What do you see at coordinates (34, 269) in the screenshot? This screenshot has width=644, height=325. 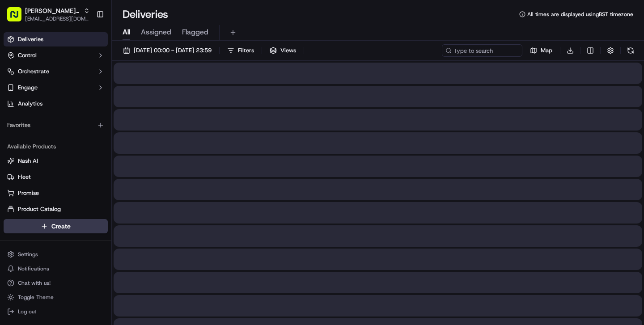 I see `span: Notifications` at bounding box center [34, 269].